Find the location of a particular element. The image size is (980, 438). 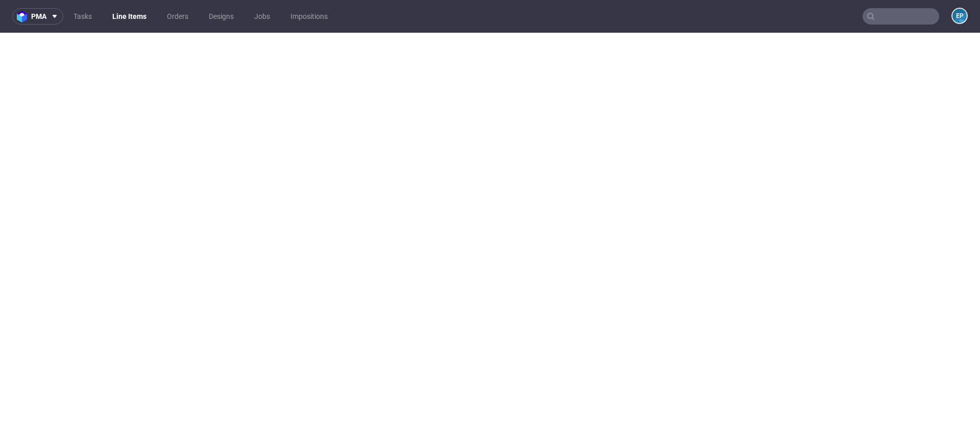

a: Orders is located at coordinates (178, 17).